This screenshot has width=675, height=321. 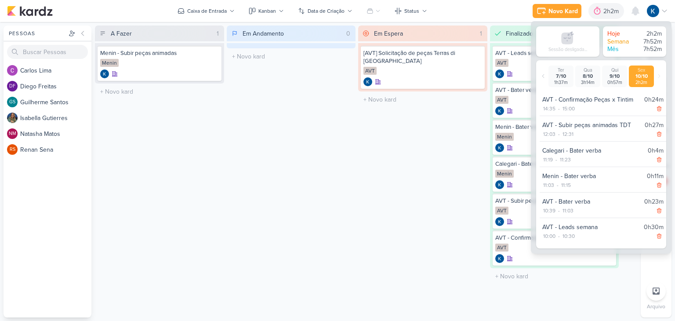 What do you see at coordinates (12, 70) in the screenshot?
I see `img: Carlos Lima` at bounding box center [12, 70].